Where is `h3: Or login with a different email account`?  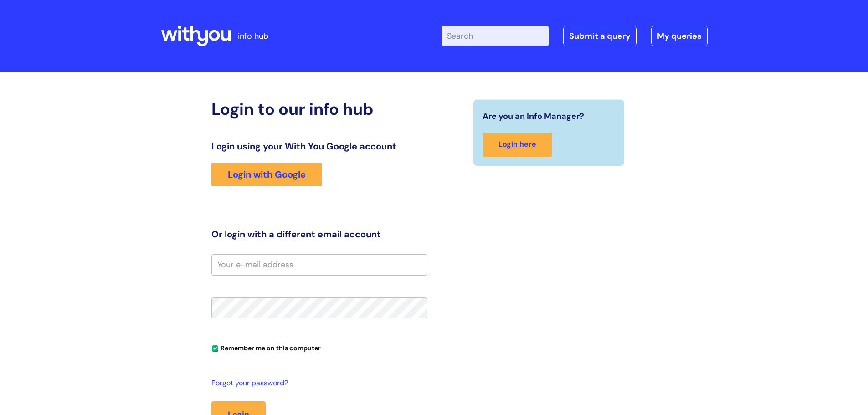
h3: Or login with a different email account is located at coordinates (319, 235).